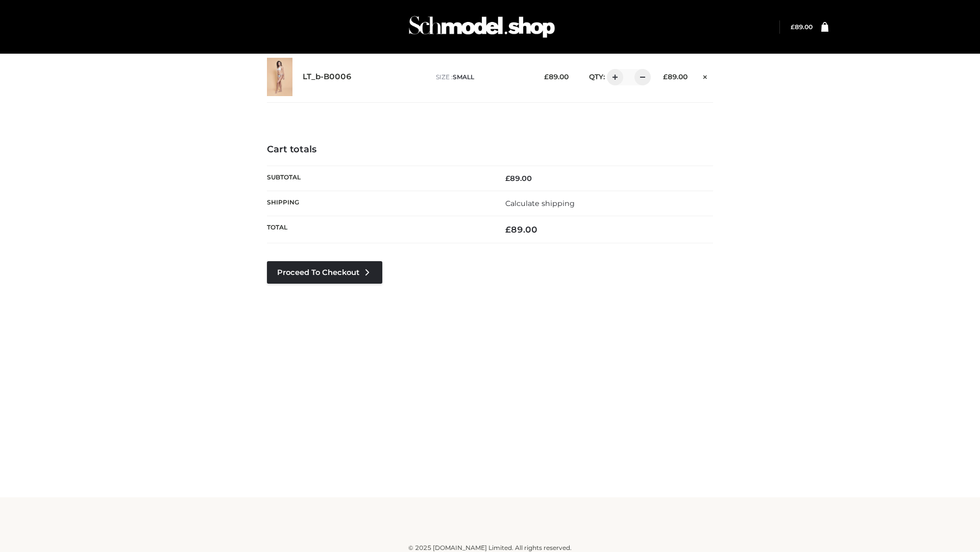 This screenshot has width=980, height=552. Describe the element at coordinates (482, 77) in the screenshot. I see `p: size :` at that location.